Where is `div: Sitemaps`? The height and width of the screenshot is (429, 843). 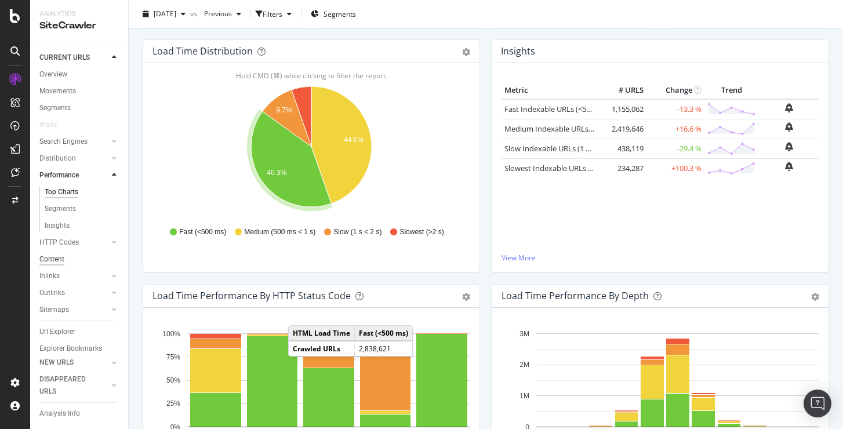 div: Sitemaps is located at coordinates (54, 310).